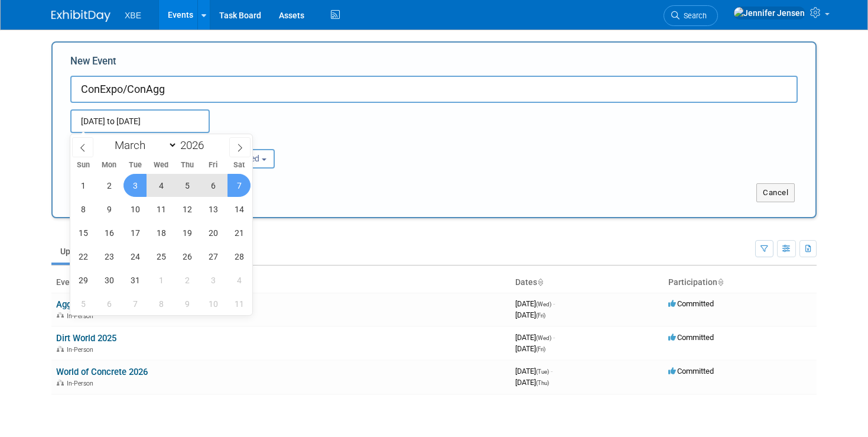 The height and width of the screenshot is (437, 868). What do you see at coordinates (213, 280) in the screenshot?
I see `span: April 3, 2026` at bounding box center [213, 280].